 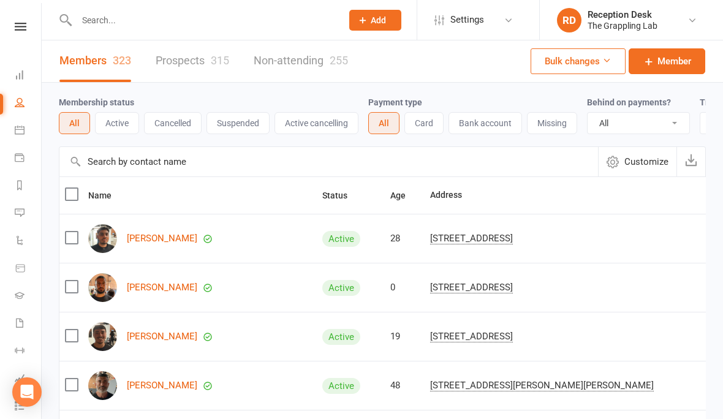 What do you see at coordinates (395, 102) in the screenshot?
I see `label: Payment type` at bounding box center [395, 102].